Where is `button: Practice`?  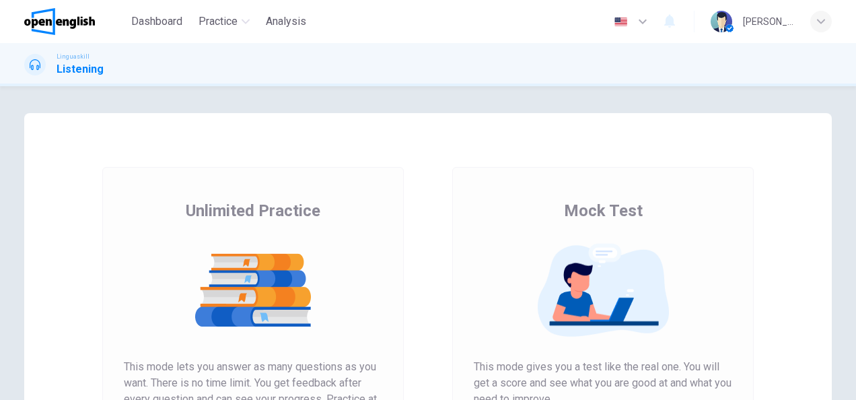 button: Practice is located at coordinates (224, 22).